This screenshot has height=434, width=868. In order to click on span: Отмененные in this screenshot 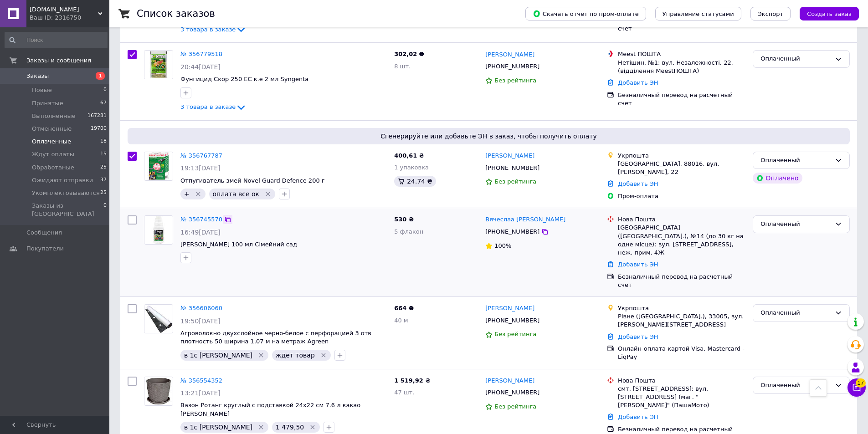, I will do `click(51, 129)`.